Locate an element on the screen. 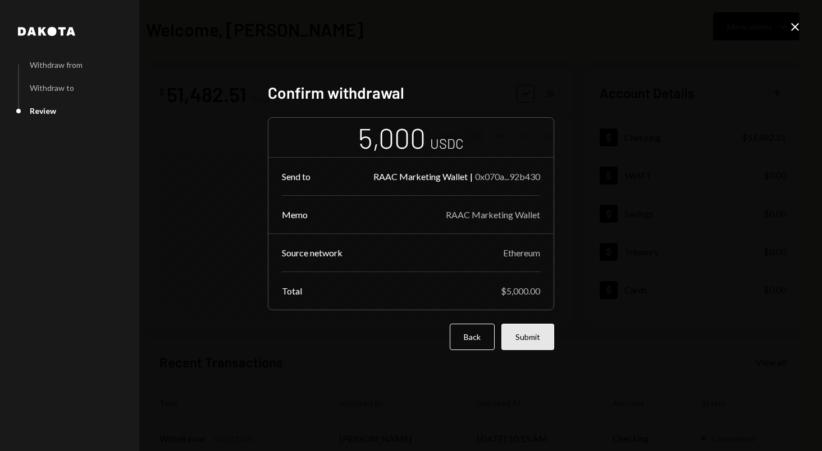  div: Ethereum is located at coordinates (522, 253).